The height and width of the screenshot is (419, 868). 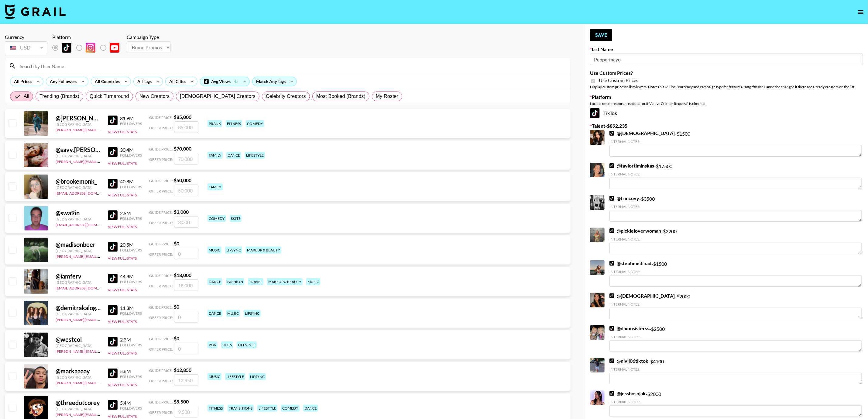 What do you see at coordinates (131, 276) in the screenshot?
I see `div: 44.8M` at bounding box center [131, 276].